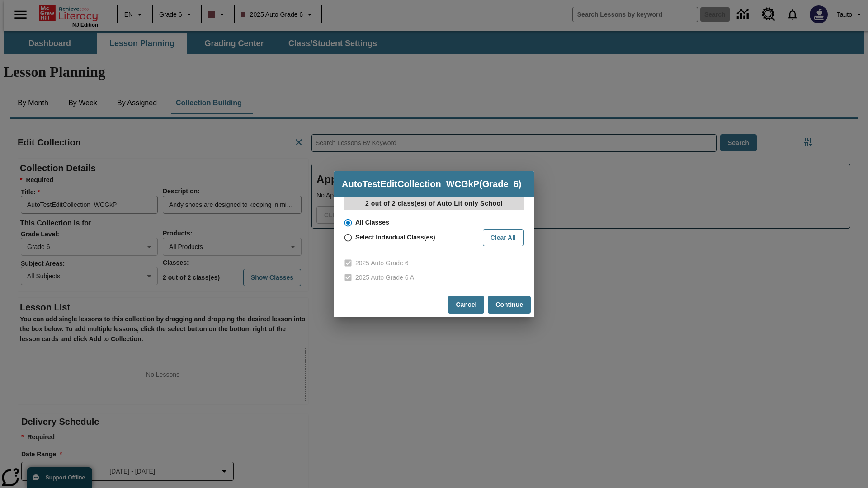 The height and width of the screenshot is (488, 868). I want to click on h2: AutoTestEditCollection_WCGkP ( Grade 6 ), so click(434, 184).